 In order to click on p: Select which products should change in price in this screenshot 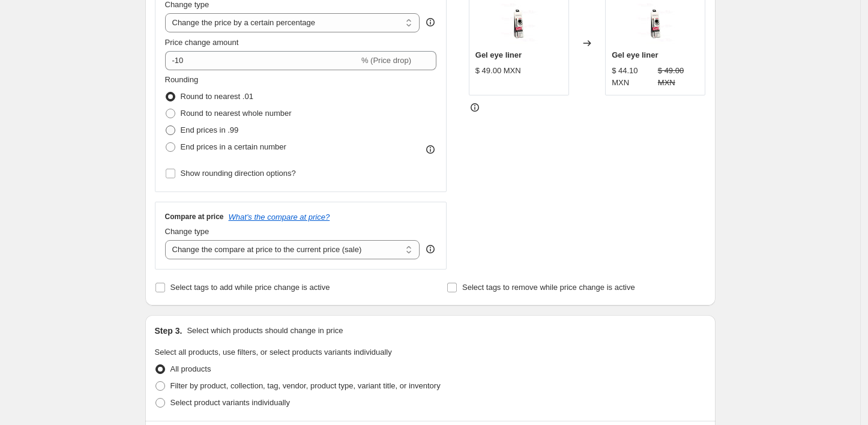, I will do `click(264, 330)`.